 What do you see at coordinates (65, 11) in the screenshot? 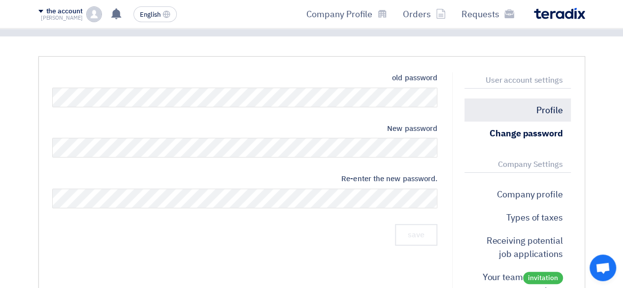
I see `font: the account` at bounding box center [65, 11].